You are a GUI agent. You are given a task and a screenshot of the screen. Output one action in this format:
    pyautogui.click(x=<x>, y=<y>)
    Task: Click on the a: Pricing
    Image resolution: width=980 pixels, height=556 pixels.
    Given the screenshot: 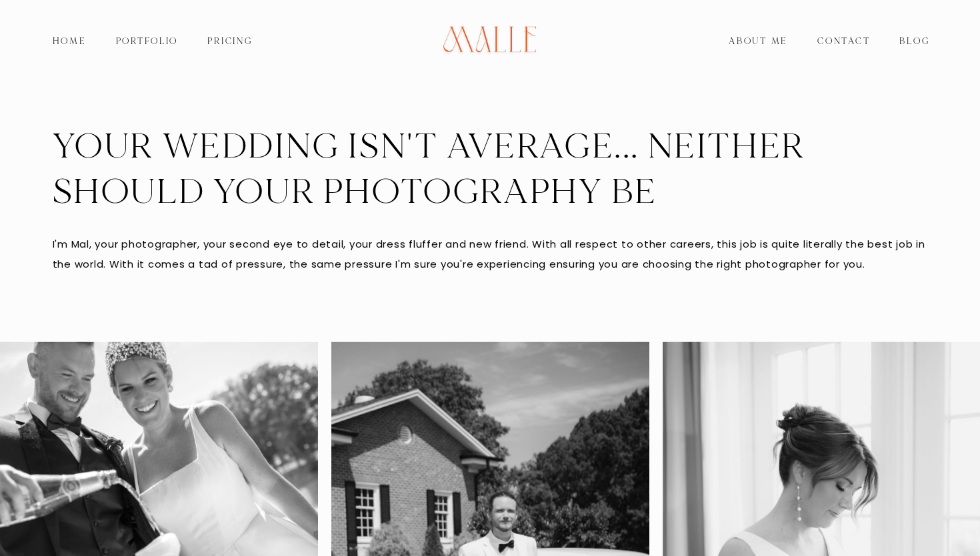 What is the action you would take?
    pyautogui.click(x=229, y=41)
    